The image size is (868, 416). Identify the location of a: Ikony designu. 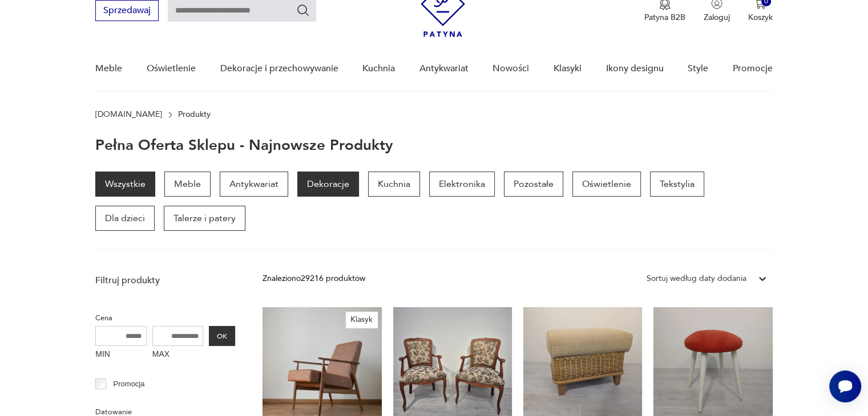
(634, 68).